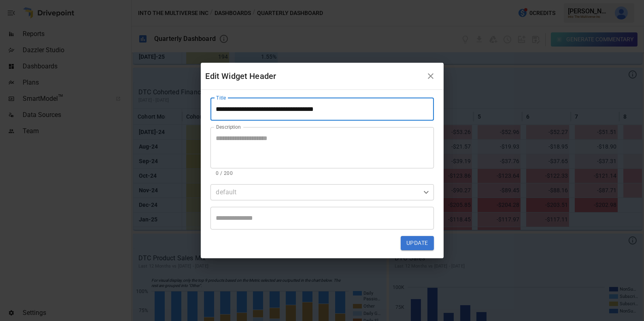 Image resolution: width=644 pixels, height=321 pixels. Describe the element at coordinates (322, 174) in the screenshot. I see `p: 0 / 200` at that location.